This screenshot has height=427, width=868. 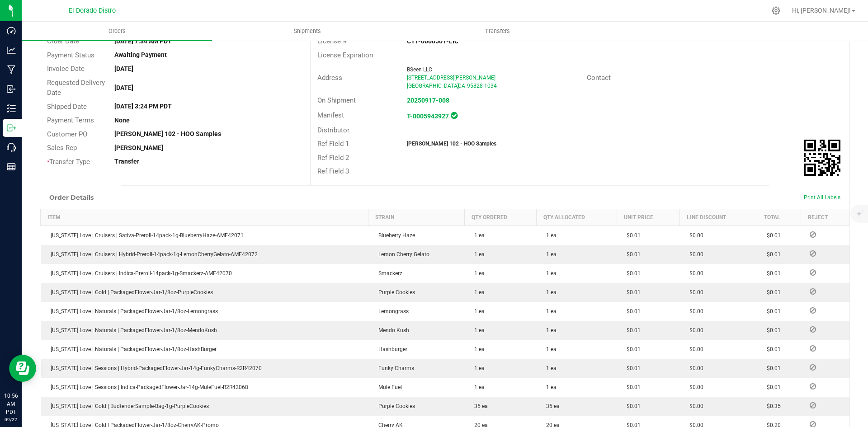 What do you see at coordinates (500, 217) in the screenshot?
I see `th: Qty Ordered` at bounding box center [500, 217].